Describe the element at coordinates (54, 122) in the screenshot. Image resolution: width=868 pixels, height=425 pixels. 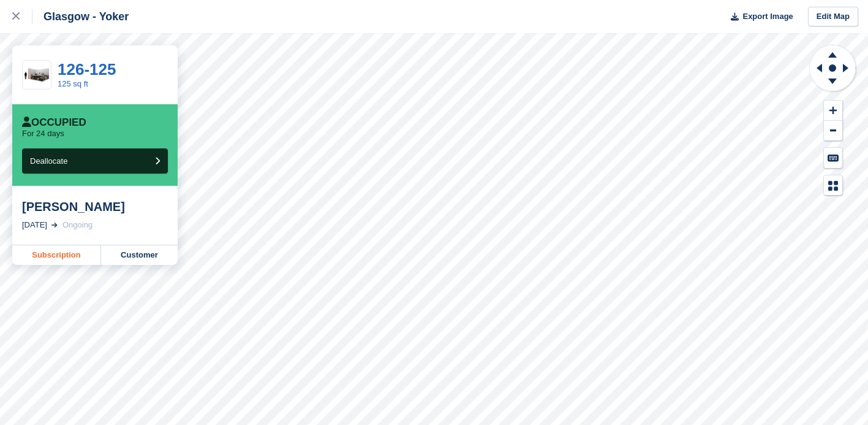
I see `div: Occupied` at that location.